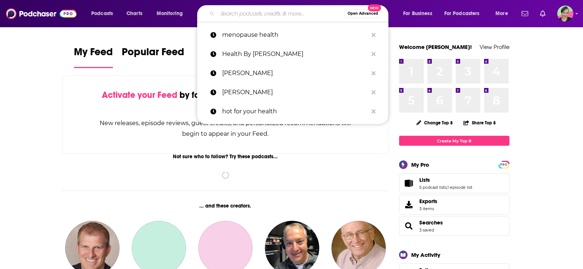  What do you see at coordinates (420, 164) in the screenshot?
I see `div: My Pro` at bounding box center [420, 164].